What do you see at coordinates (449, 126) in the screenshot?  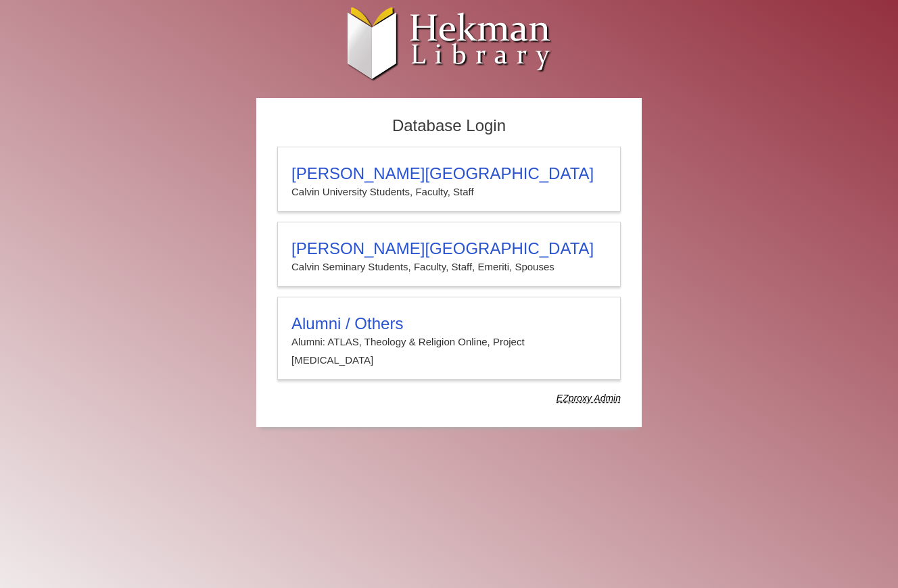 I see `h2: Database Login` at bounding box center [449, 126].